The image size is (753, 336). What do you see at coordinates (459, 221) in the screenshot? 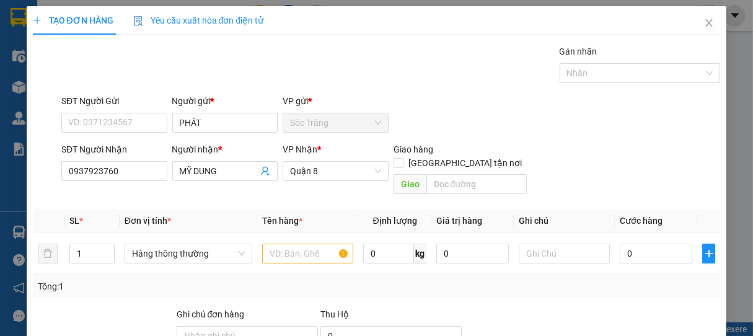
I see `span: Giá trị hàng` at bounding box center [459, 221].